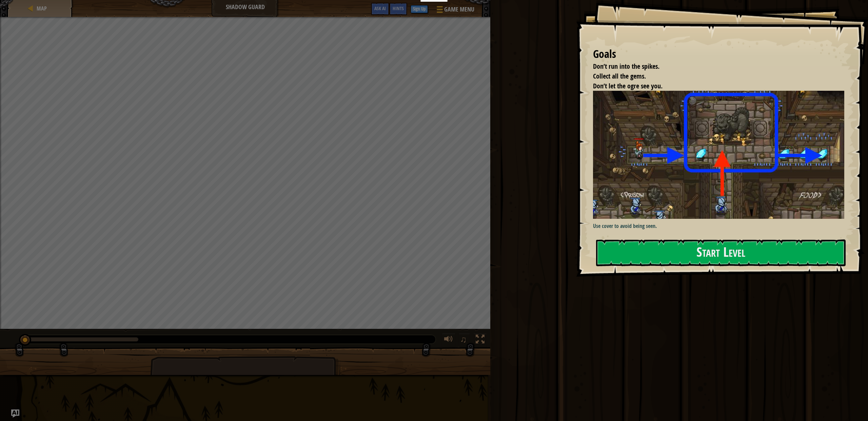 This screenshot has height=421, width=868. I want to click on button: Toggle fullscreen, so click(480, 341).